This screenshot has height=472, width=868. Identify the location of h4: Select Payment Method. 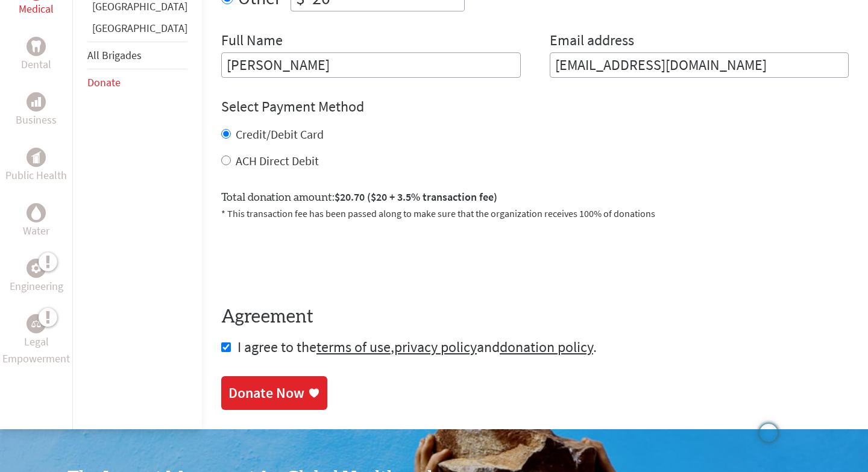
(535, 107).